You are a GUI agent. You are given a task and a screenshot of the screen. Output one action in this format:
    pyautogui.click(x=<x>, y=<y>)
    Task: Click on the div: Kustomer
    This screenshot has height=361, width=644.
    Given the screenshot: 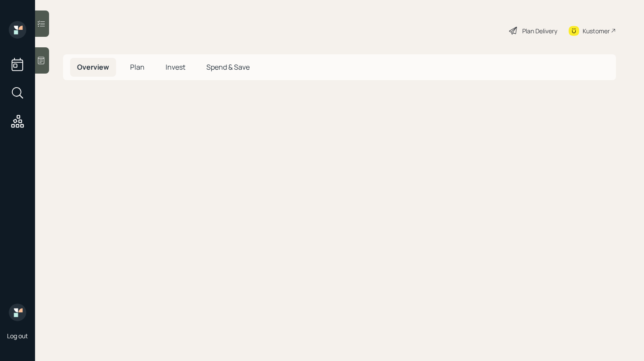 What is the action you would take?
    pyautogui.click(x=597, y=31)
    